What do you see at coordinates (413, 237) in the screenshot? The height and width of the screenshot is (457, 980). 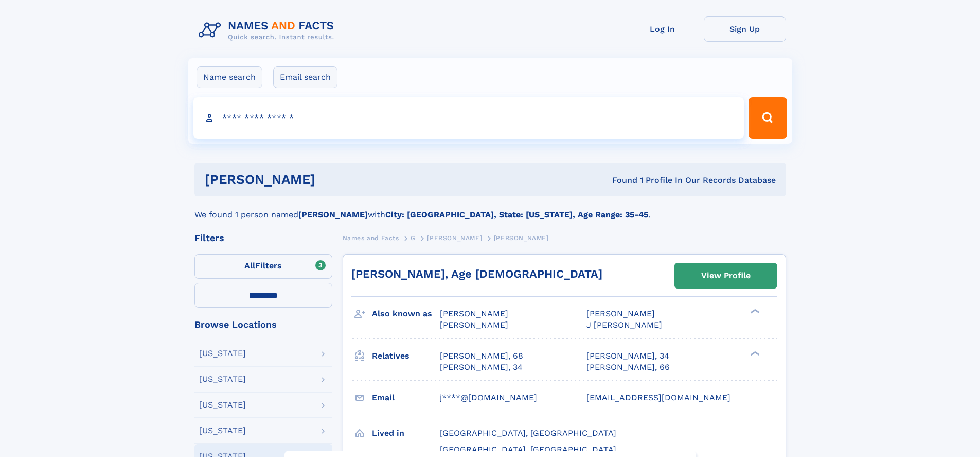 I see `a: G` at bounding box center [413, 237].